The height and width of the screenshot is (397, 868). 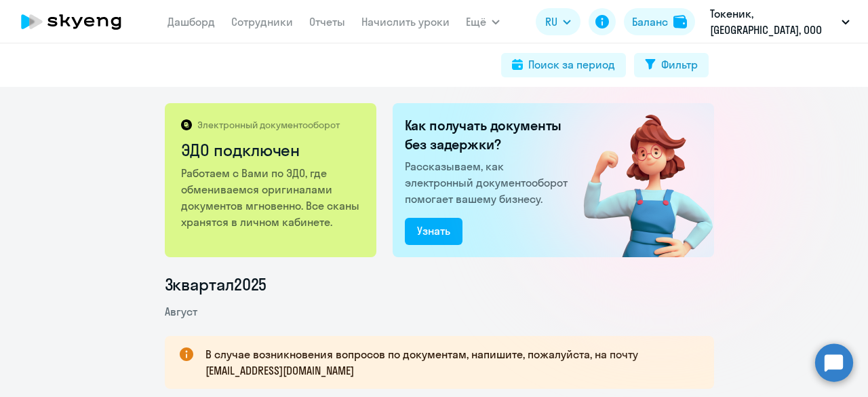 What do you see at coordinates (564, 65) in the screenshot?
I see `button: Поиск за период` at bounding box center [564, 65].